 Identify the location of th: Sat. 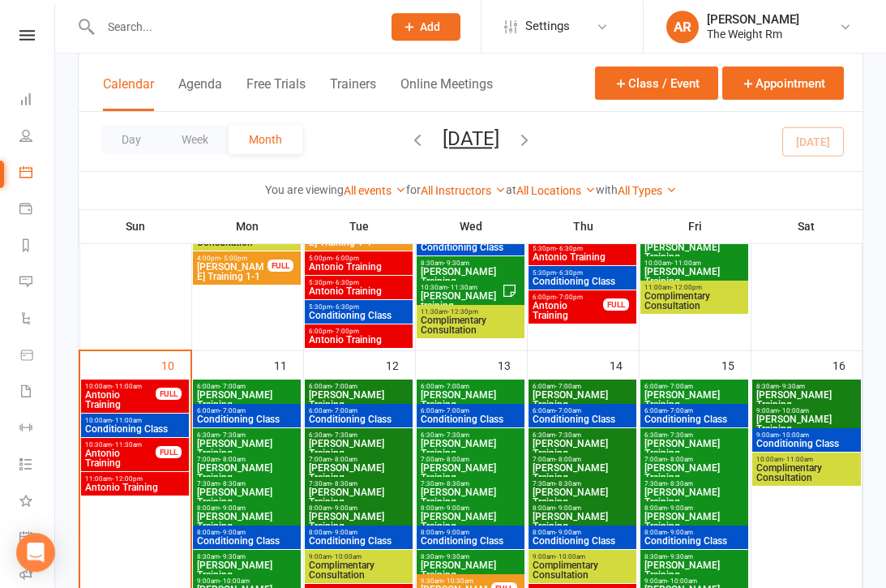
(806, 226).